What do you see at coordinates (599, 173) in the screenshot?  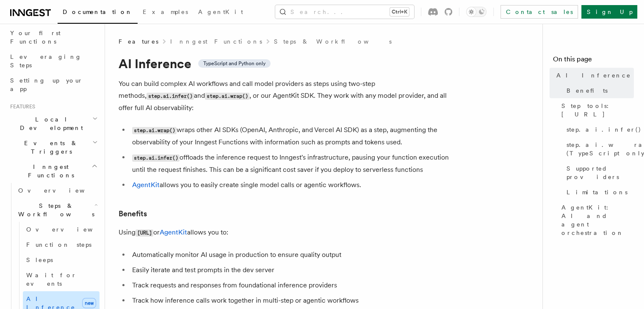 I see `a: Supported providers` at bounding box center [599, 173].